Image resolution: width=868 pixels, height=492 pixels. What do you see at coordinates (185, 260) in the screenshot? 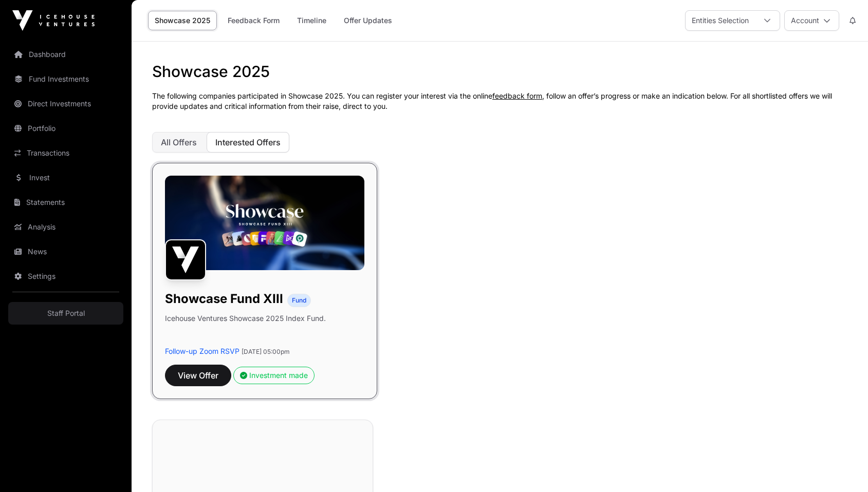
I see `img: Showcase Fund XIII` at bounding box center [185, 260].